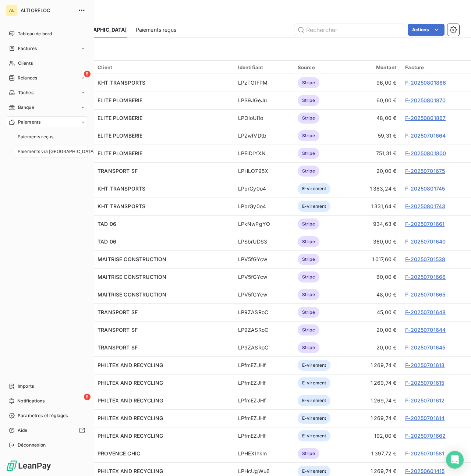 This screenshot has height=476, width=471. I want to click on a: F-20250701645, so click(425, 347).